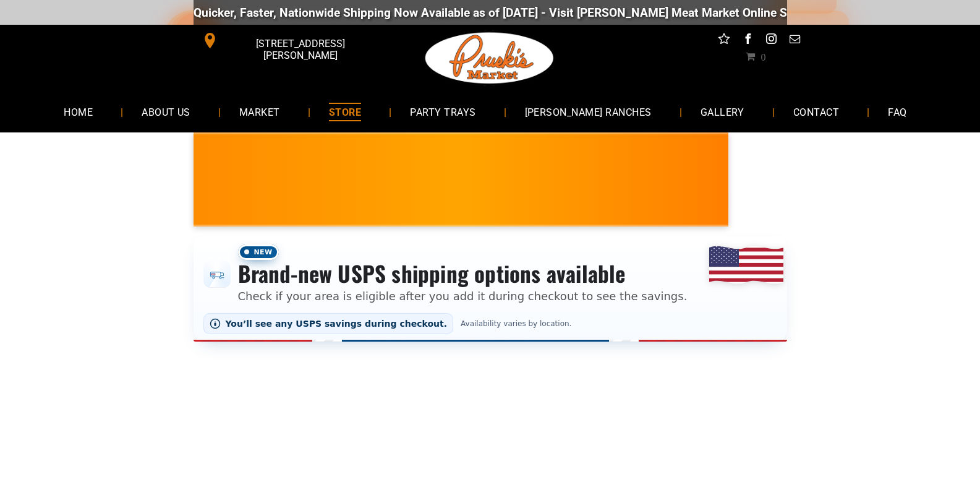 The height and width of the screenshot is (479, 980). What do you see at coordinates (336, 323) in the screenshot?
I see `span: You’ll see any USPS savings during checkout.` at bounding box center [336, 323].